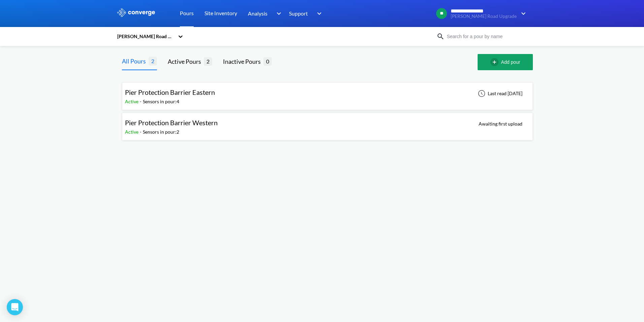 The image size is (644, 322). I want to click on a: Pier Protection Barrier WesternActive-Sensors in pour:2Awaiting first upload, so click(328, 123).